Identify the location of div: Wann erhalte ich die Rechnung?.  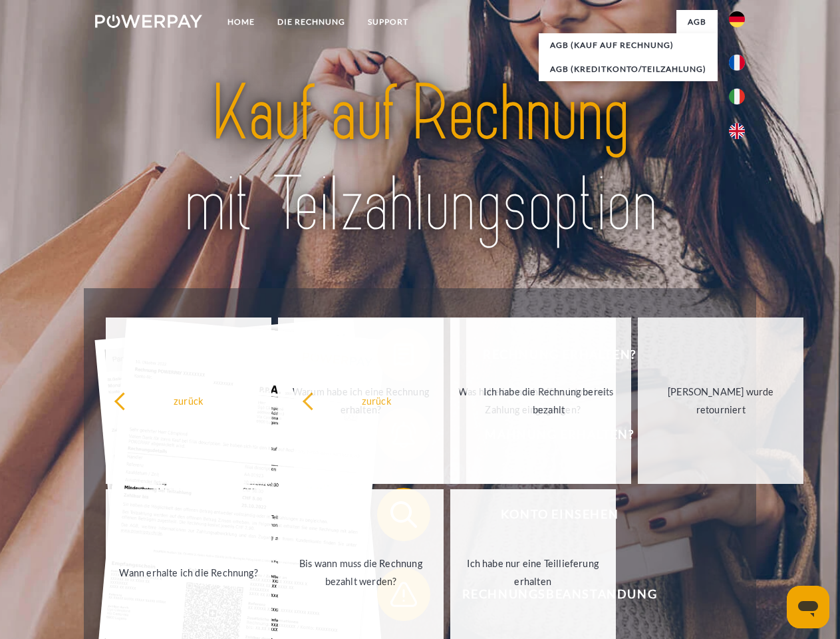
(189, 572).